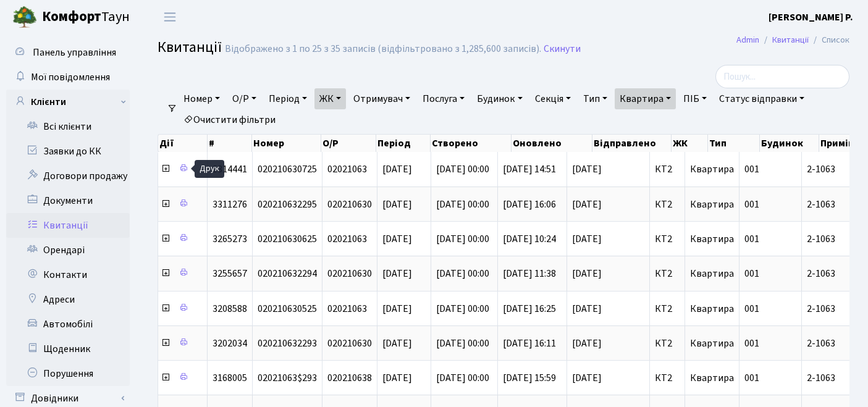 Image resolution: width=868 pixels, height=407 pixels. What do you see at coordinates (68, 300) in the screenshot?
I see `a: Адреси` at bounding box center [68, 300].